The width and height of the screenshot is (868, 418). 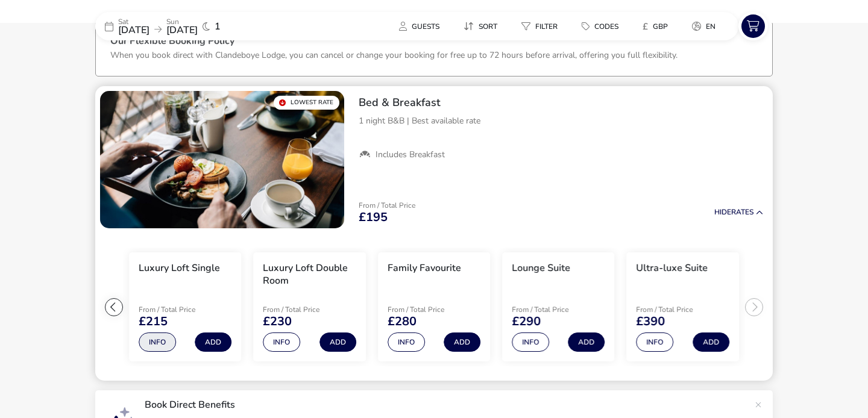 What do you see at coordinates (424, 268) in the screenshot?
I see `h3: Family Favourite` at bounding box center [424, 268].